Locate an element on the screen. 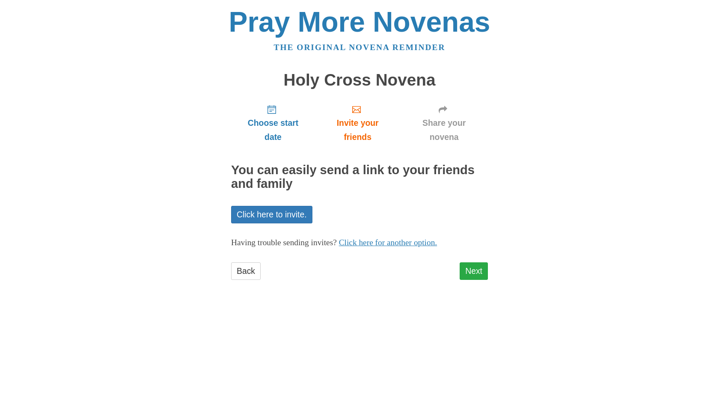  a: Choose start date is located at coordinates (273, 123).